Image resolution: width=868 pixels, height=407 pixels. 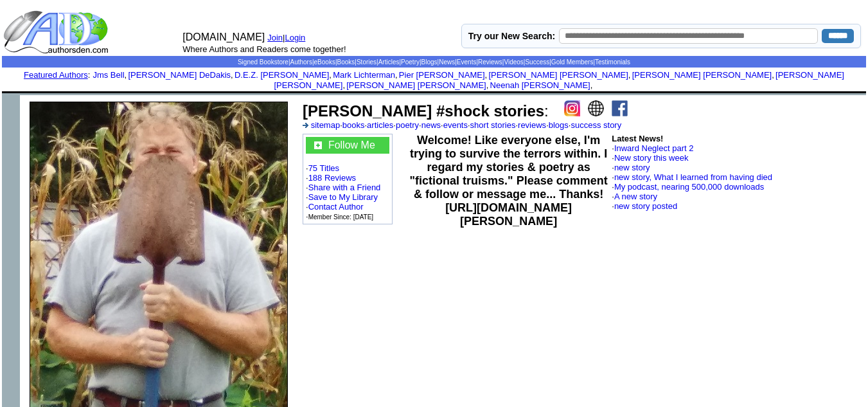 What do you see at coordinates (352, 145) in the screenshot?
I see `a: Follow Me` at bounding box center [352, 145].